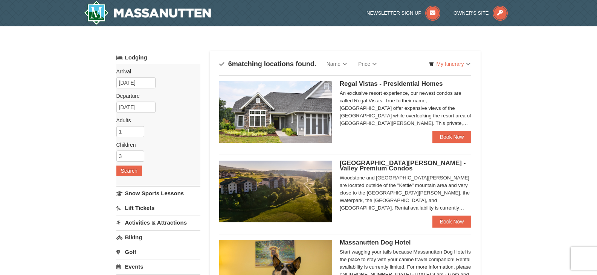 The height and width of the screenshot is (275, 597). Describe the element at coordinates (129, 171) in the screenshot. I see `button: Search` at that location.